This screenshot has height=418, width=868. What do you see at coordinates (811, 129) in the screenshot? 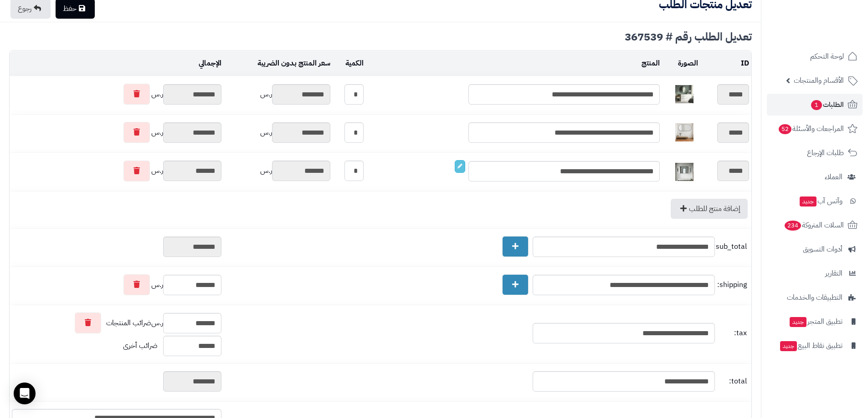
I see `span: المراجعات والأسئلة` at bounding box center [811, 129].